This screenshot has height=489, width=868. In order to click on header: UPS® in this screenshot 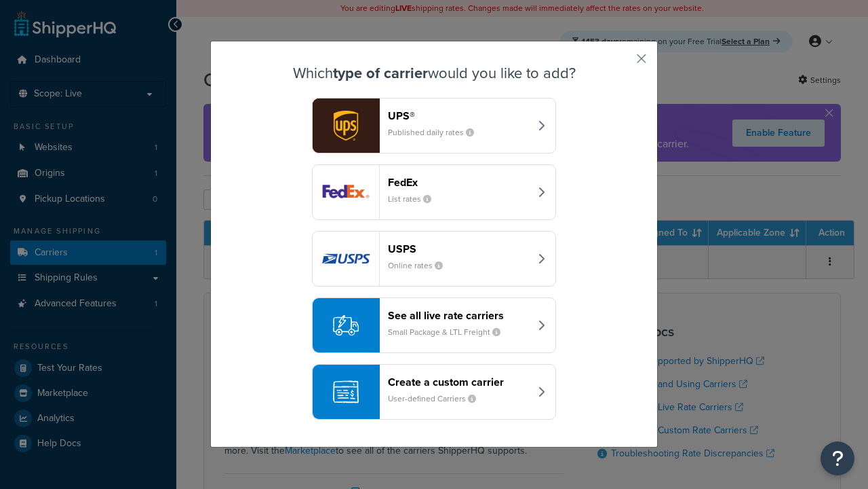, I will do `click(459, 115)`.